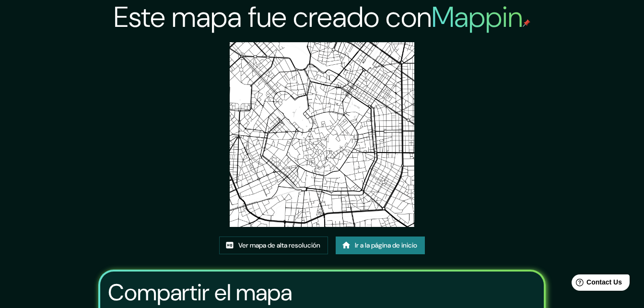 The image size is (644, 308). What do you see at coordinates (200, 292) in the screenshot?
I see `h3: Compartir el mapa` at bounding box center [200, 292].